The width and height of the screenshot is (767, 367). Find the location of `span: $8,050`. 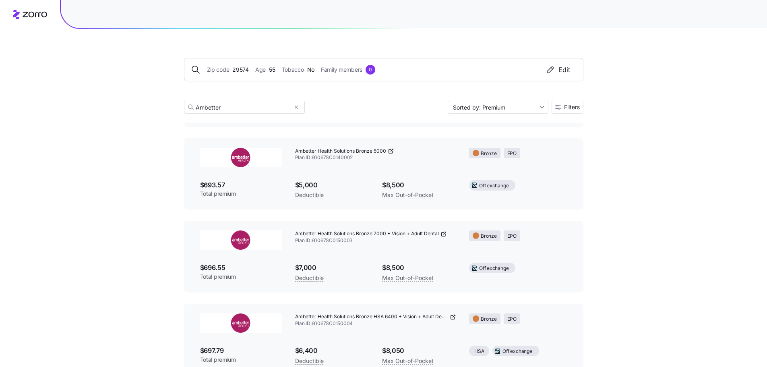

span: $8,050 is located at coordinates (419, 350).